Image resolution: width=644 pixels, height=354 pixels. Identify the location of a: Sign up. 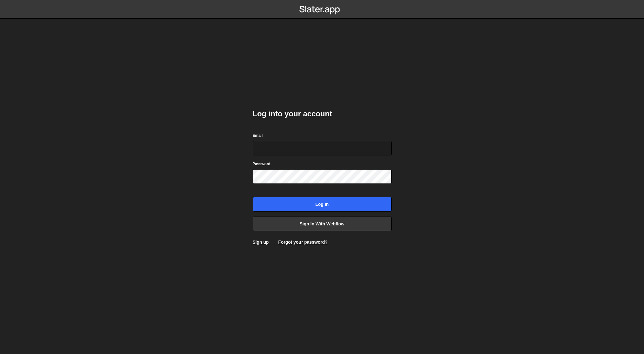
(260, 243).